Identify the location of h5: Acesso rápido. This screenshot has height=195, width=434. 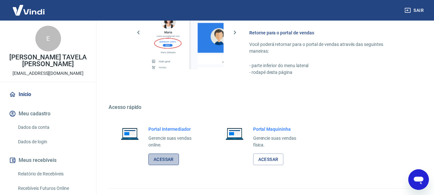
(263, 107).